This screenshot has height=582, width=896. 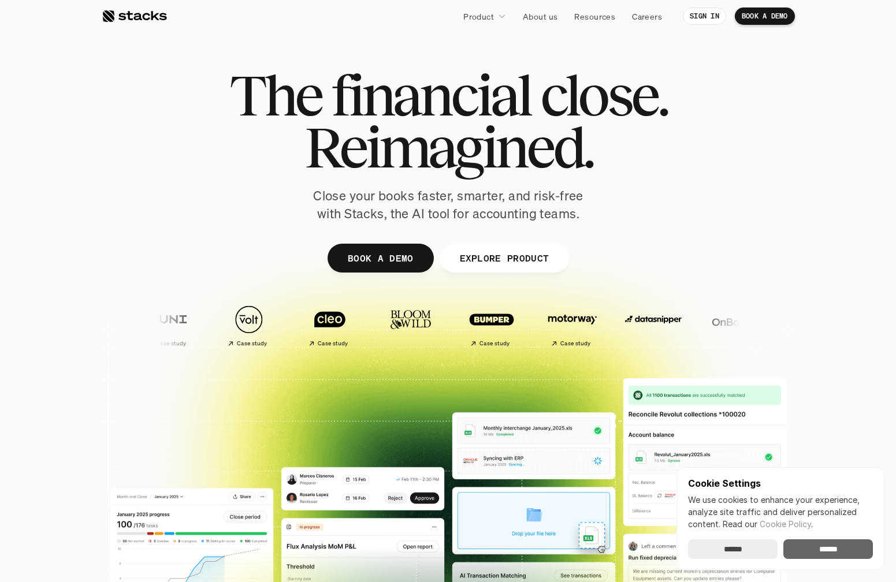 I want to click on p: Close your books faster, smarter, and risk-free with Stacks, the AI tool for accounting teams., so click(x=448, y=205).